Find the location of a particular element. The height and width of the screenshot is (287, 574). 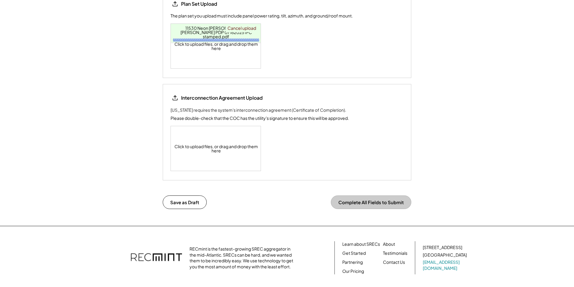

a: Contact Us is located at coordinates (394, 263).